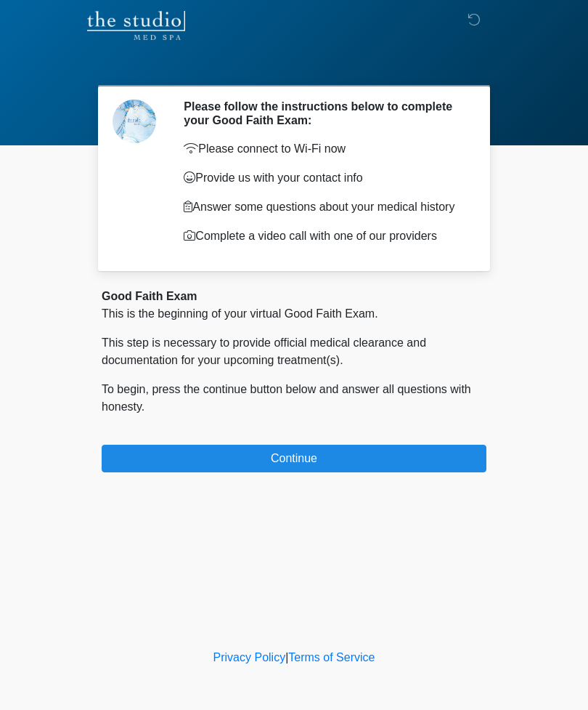  Describe the element at coordinates (135, 25) in the screenshot. I see `img: The Studio Med Spa Logo` at that location.